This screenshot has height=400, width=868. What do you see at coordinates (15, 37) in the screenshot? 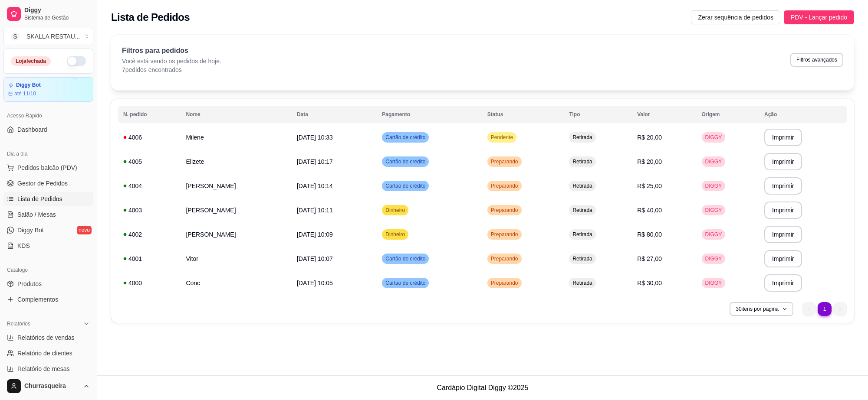
I see `span: S` at bounding box center [15, 37].